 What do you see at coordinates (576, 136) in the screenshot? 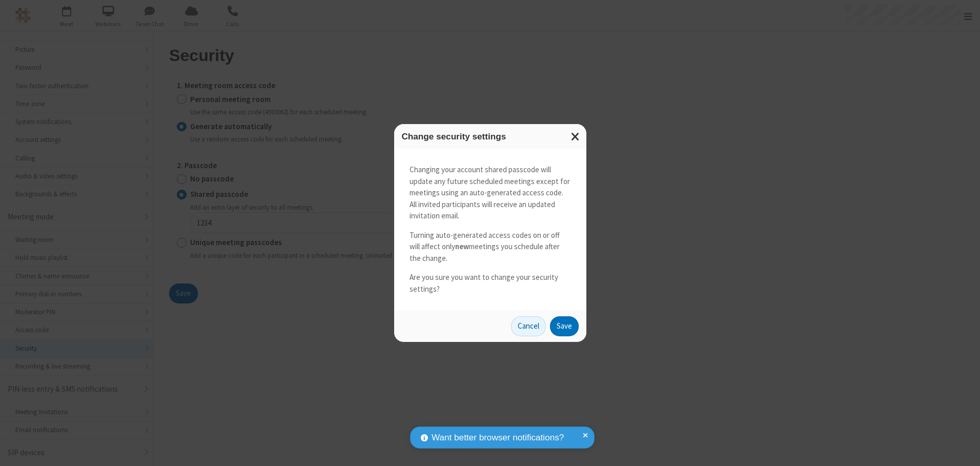
I see `button: Close modal` at bounding box center [576, 136].